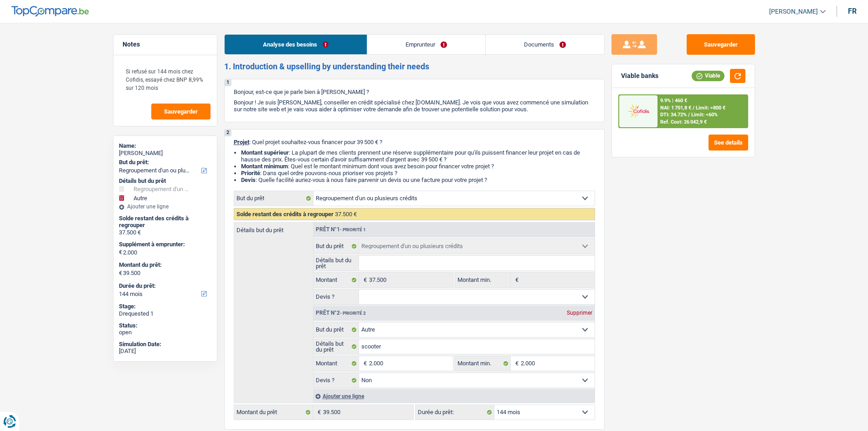 The image size is (868, 431). What do you see at coordinates (165, 181) in the screenshot?
I see `div: Détails but du prêt` at bounding box center [165, 181].